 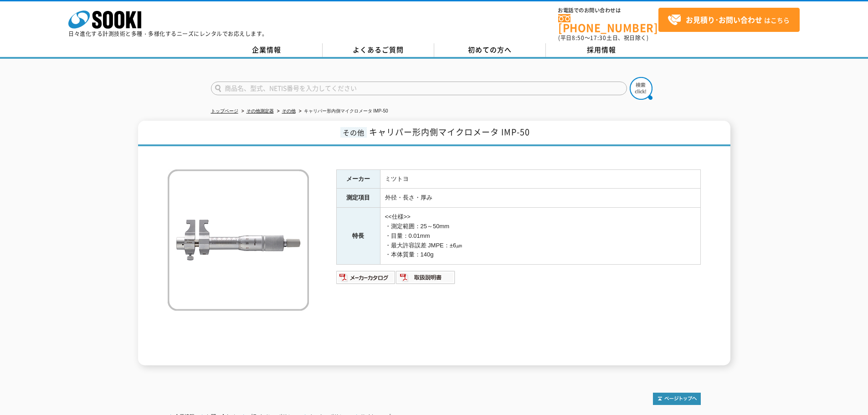 What do you see at coordinates (728, 20) in the screenshot?
I see `span: はこちら` at bounding box center [728, 20].